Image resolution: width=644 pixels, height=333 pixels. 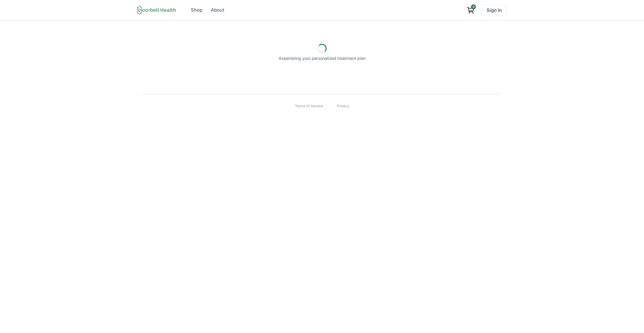 I want to click on a: Privacy, so click(x=343, y=106).